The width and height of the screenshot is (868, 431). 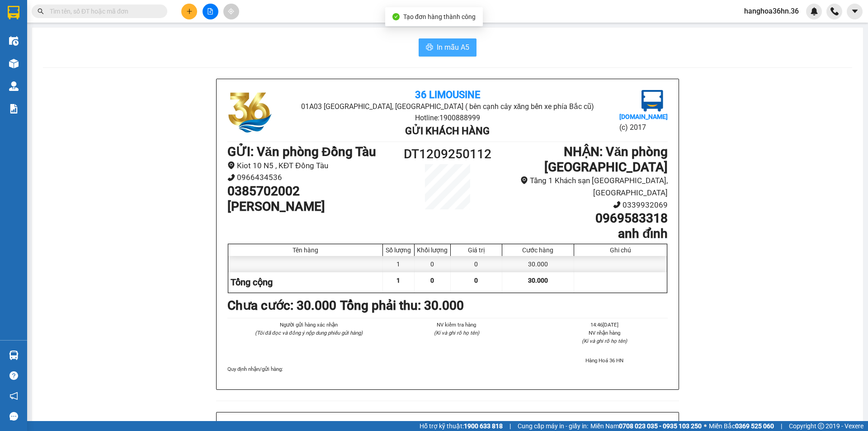 I want to click on button: file-add, so click(x=210, y=11).